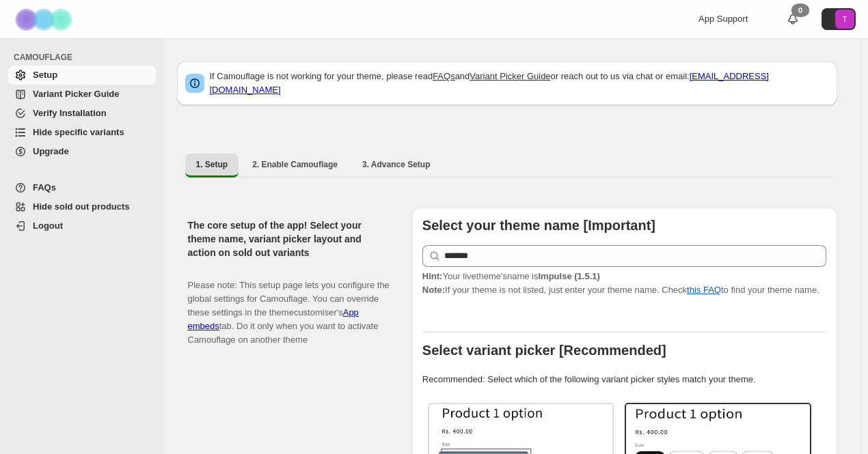 The image size is (868, 454). I want to click on span: Hide sold out products, so click(81, 206).